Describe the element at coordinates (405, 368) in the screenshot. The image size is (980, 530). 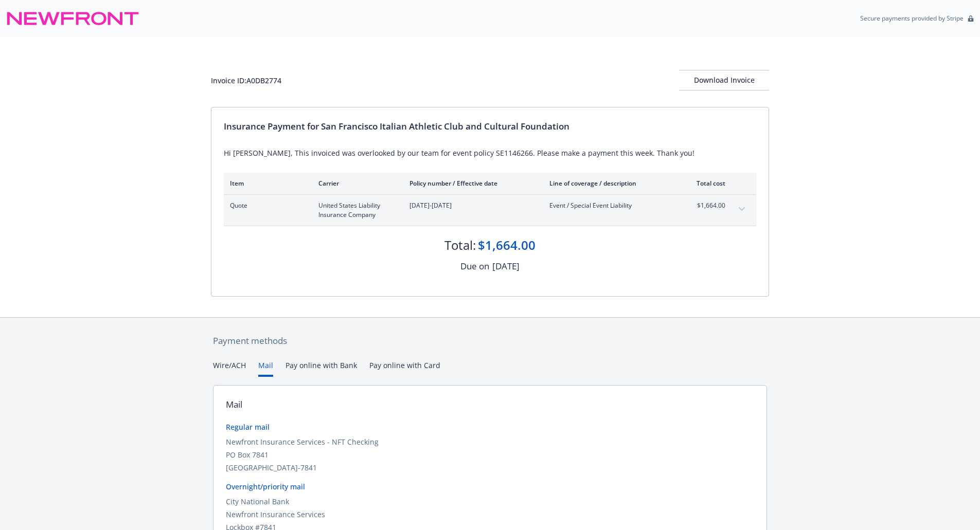
I see `button: Pay online with Card` at that location.